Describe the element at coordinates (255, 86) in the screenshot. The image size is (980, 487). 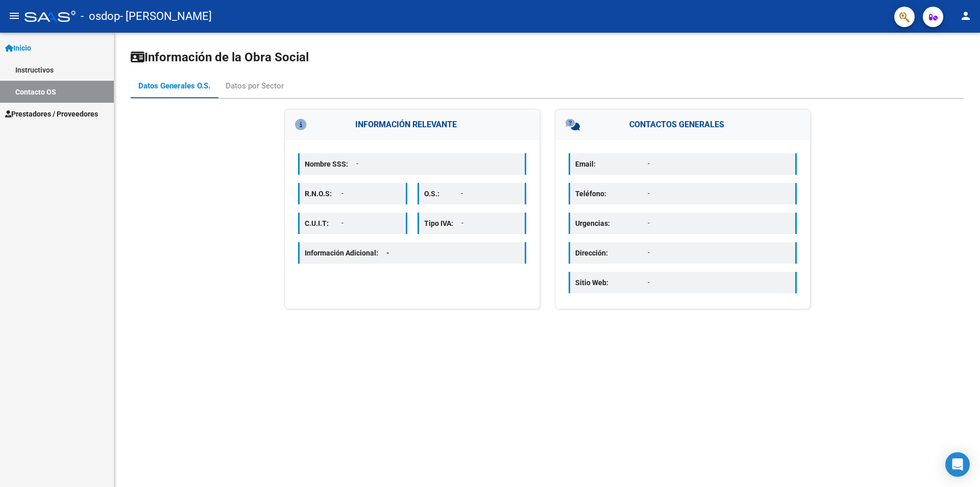
I see `div: Datos por Sector` at that location.